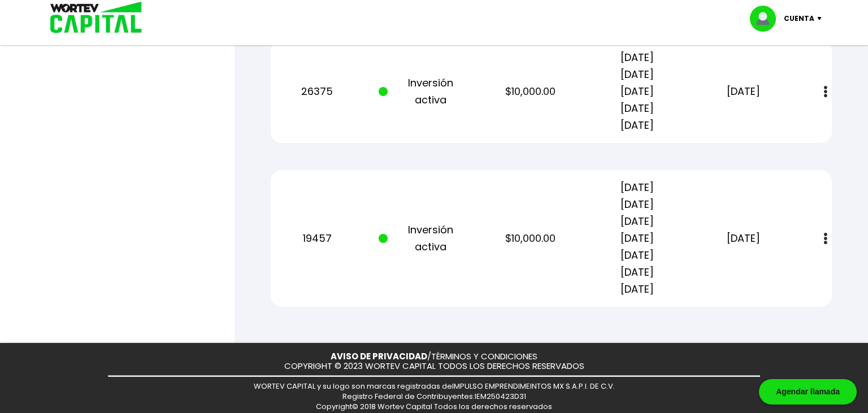 The image size is (868, 413). What do you see at coordinates (800, 18) in the screenshot?
I see `p: Cuenta` at bounding box center [800, 18].